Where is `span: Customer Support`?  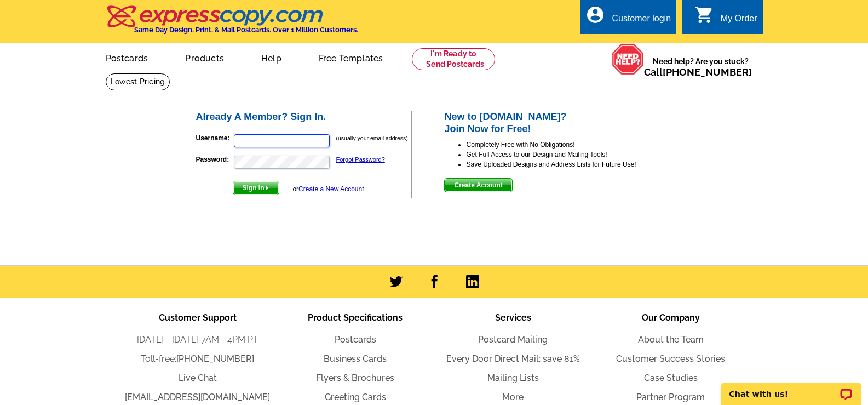 span: Customer Support is located at coordinates (198, 318).